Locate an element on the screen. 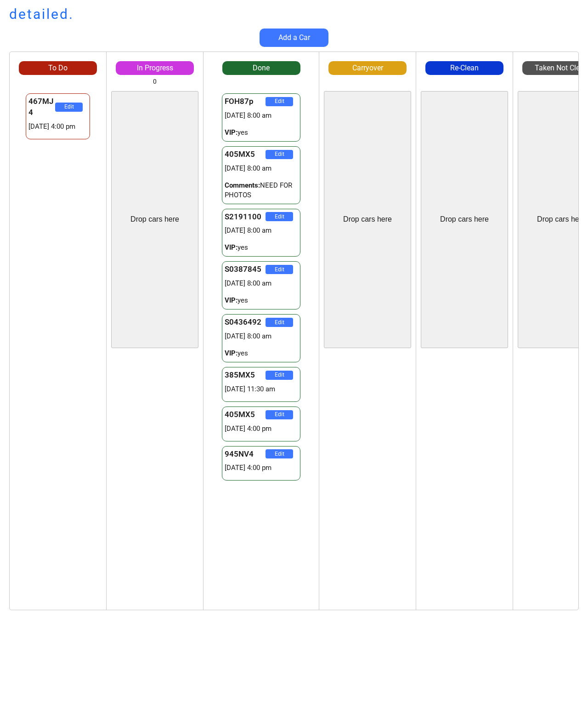  div: 0 is located at coordinates (155, 82).